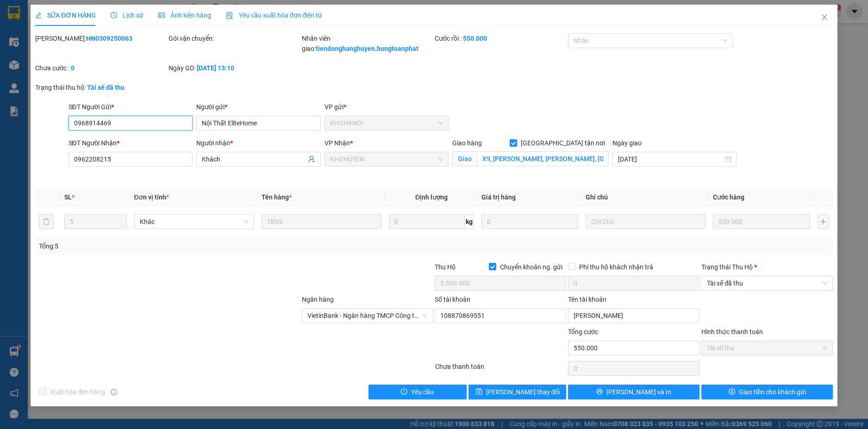 Image resolution: width=868 pixels, height=429 pixels. I want to click on span: SỬA ĐƠN HÀNG, so click(66, 16).